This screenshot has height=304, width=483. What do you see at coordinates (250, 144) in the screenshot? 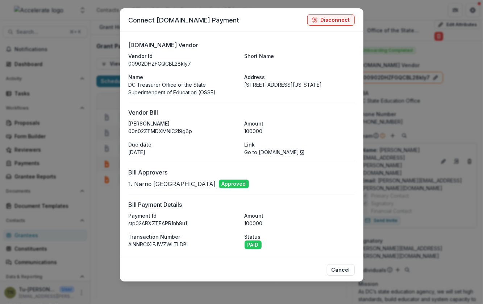
I see `span: Link` at bounding box center [250, 144].